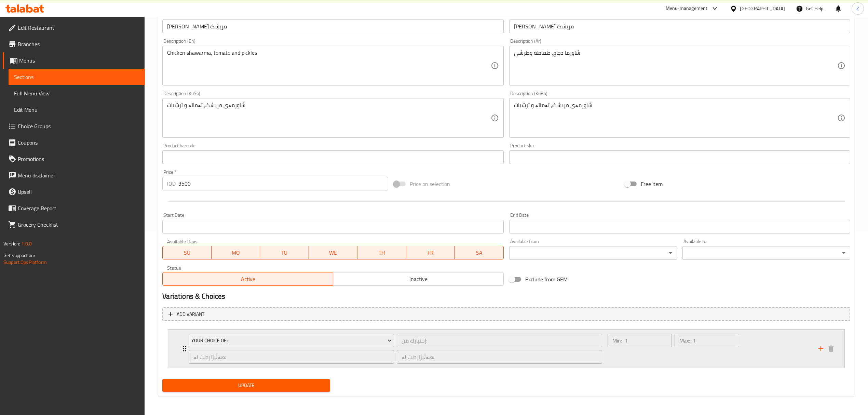  Describe the element at coordinates (430, 253) in the screenshot. I see `span: FR` at that location.